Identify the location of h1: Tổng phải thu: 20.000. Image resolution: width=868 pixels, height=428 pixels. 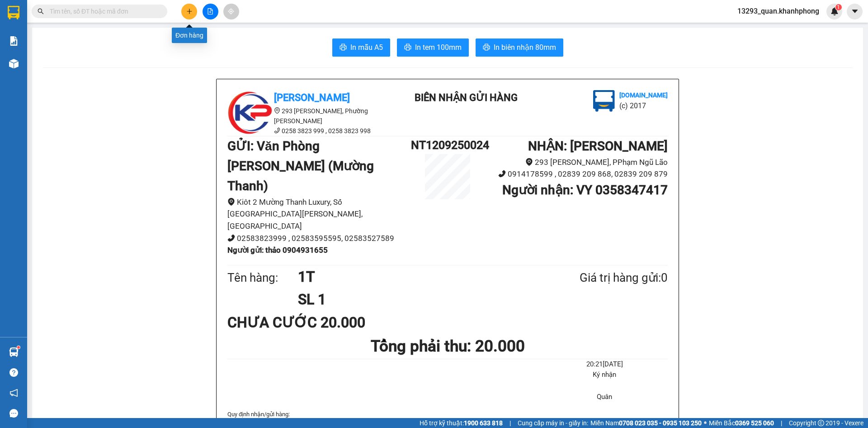
(448, 346).